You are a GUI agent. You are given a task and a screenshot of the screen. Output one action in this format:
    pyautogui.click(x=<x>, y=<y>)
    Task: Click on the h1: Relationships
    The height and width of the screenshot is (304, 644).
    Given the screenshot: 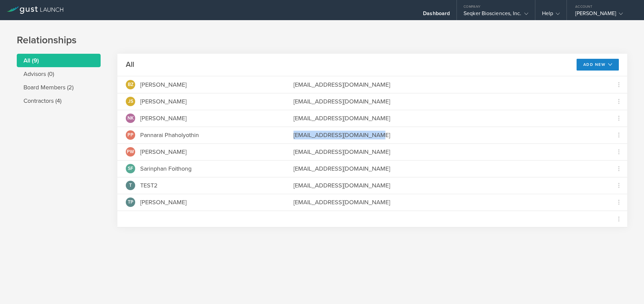 What is the action you would take?
    pyautogui.click(x=322, y=40)
    